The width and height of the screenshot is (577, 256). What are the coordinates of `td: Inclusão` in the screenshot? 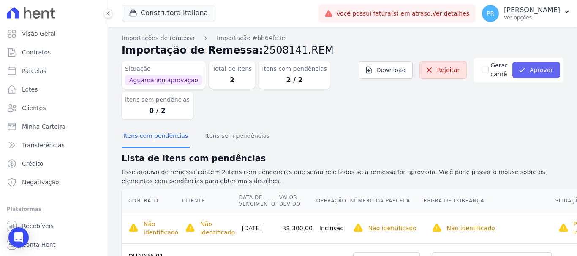 It's located at (333, 228).